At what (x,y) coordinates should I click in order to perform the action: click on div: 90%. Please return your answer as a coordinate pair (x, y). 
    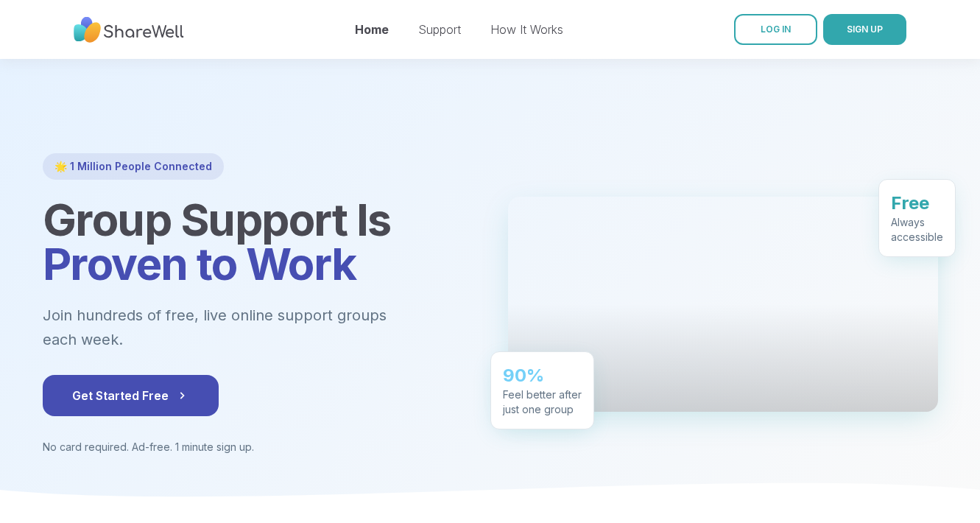
    Looking at the image, I should click on (542, 375).